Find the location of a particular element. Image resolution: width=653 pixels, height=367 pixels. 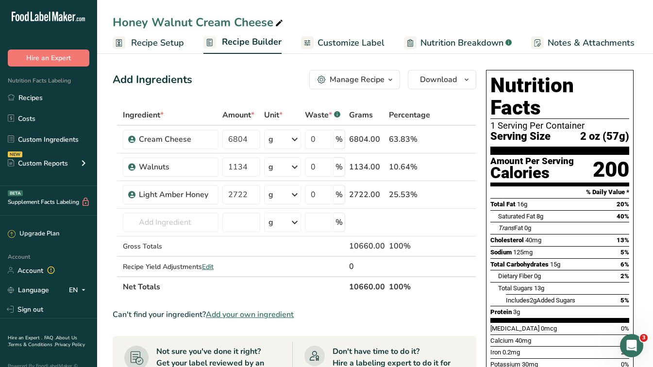

div: 0 is located at coordinates (367, 267).